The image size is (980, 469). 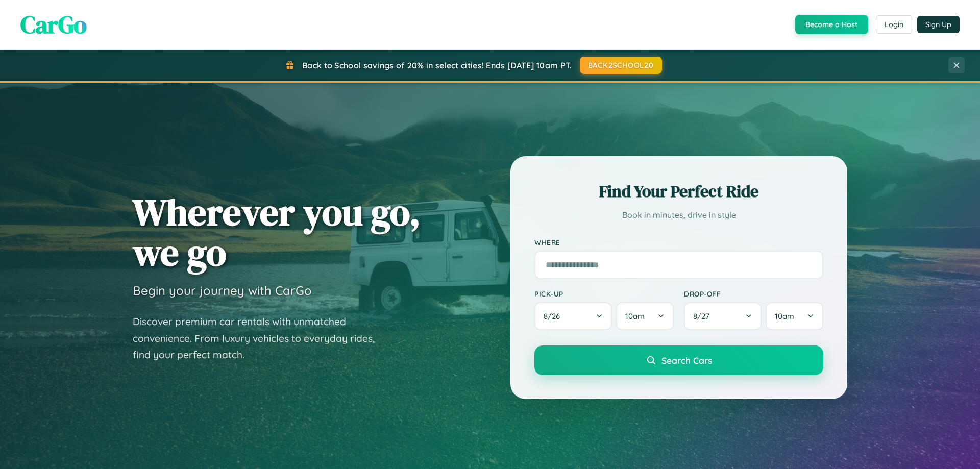 What do you see at coordinates (679, 360) in the screenshot?
I see `button: Search Cars` at bounding box center [679, 360].